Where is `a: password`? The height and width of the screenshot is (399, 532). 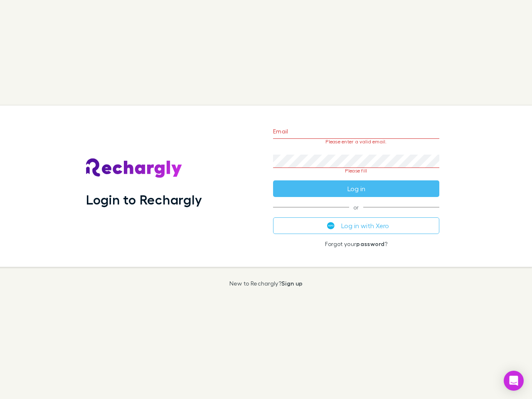 a: password is located at coordinates (370, 244).